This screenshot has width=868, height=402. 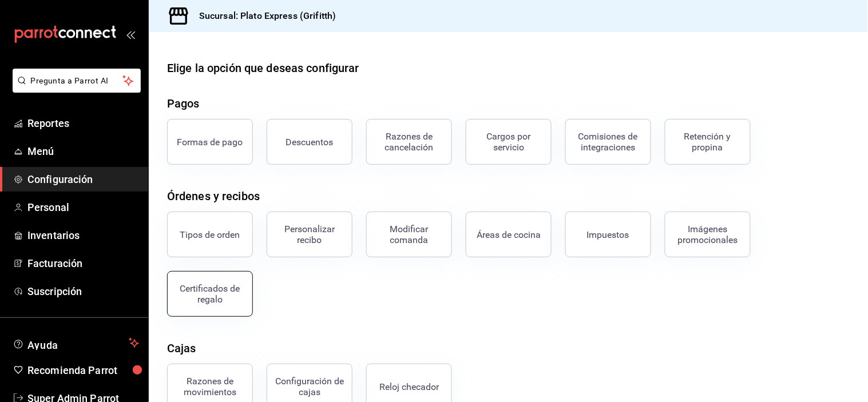 I want to click on div: Razones de movimientos, so click(x=210, y=386).